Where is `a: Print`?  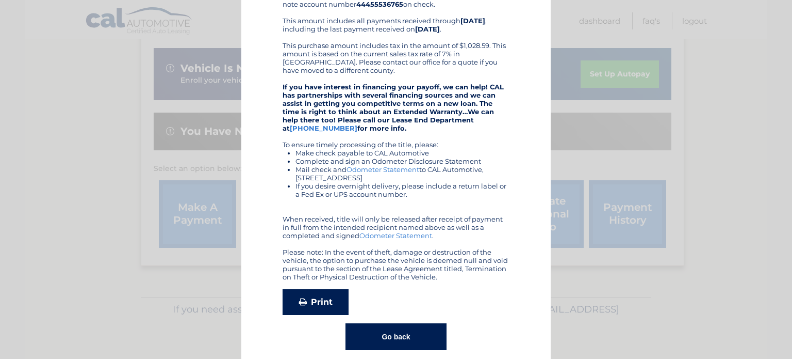
a: Print is located at coordinates (316, 302).